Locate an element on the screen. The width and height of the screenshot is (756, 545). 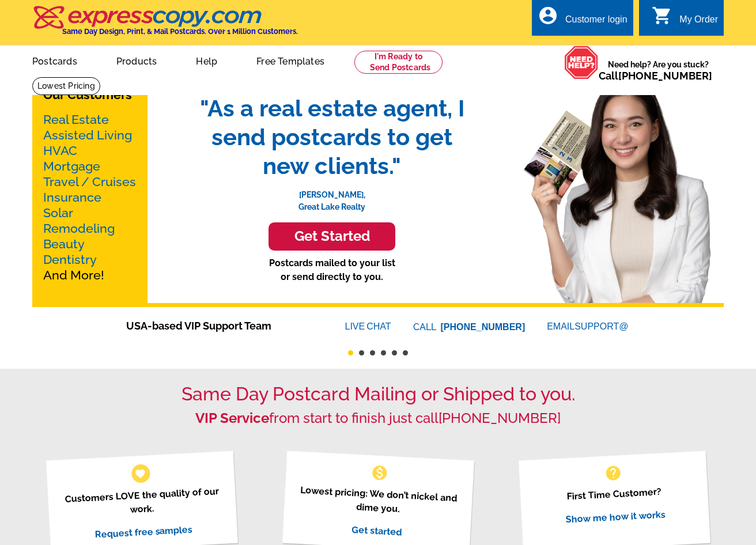
a: HVAC is located at coordinates (60, 151).